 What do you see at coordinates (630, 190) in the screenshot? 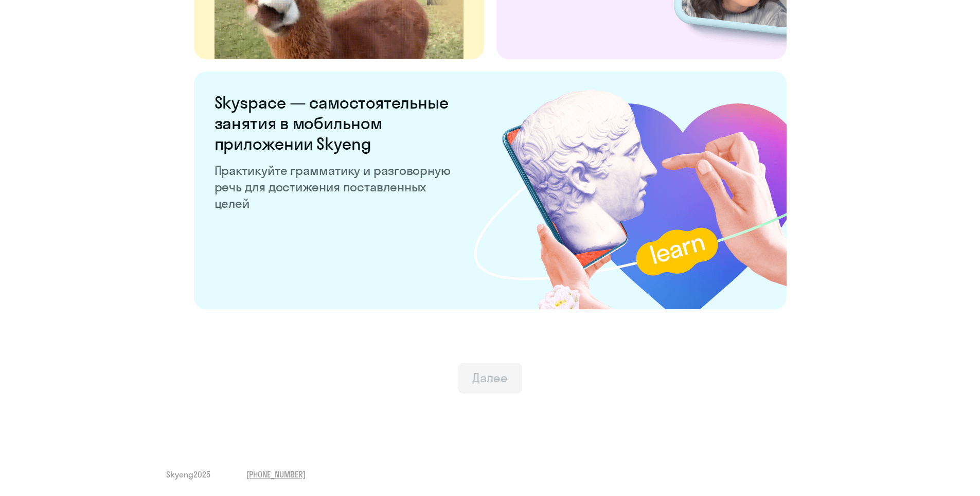
I see `img: skyspace` at bounding box center [630, 190].